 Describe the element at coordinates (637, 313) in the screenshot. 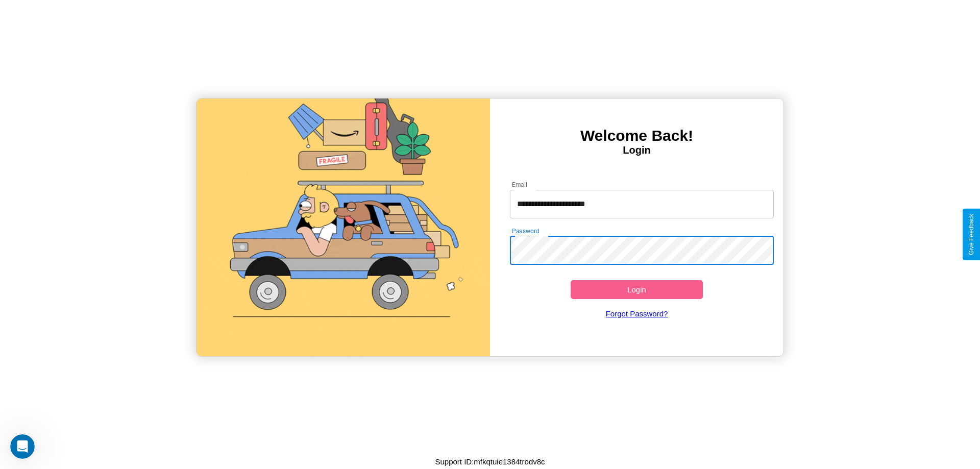

I see `a: Forgot Password?` at that location.